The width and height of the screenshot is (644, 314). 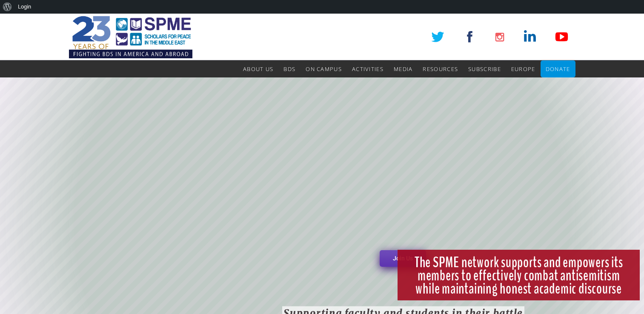 What do you see at coordinates (258, 69) in the screenshot?
I see `span: About Us` at bounding box center [258, 69].